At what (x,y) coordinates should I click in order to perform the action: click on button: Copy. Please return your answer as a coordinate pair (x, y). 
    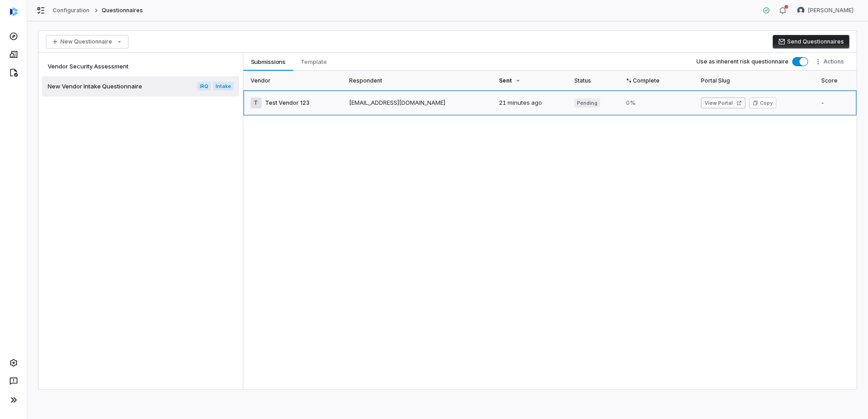
    Looking at the image, I should click on (763, 103).